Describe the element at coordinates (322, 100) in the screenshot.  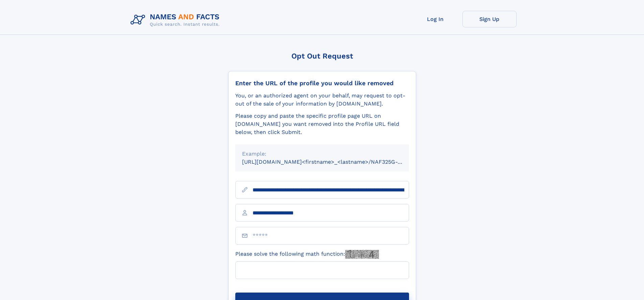
I see `div: You, or an authorized agent on your behalf, may request to opt-out of the sale of your informatio...` at that location.